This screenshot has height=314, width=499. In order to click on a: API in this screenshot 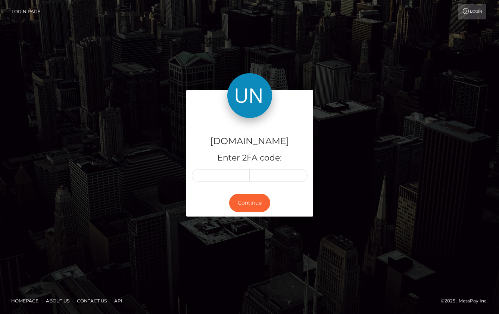, I will do `click(118, 301)`.